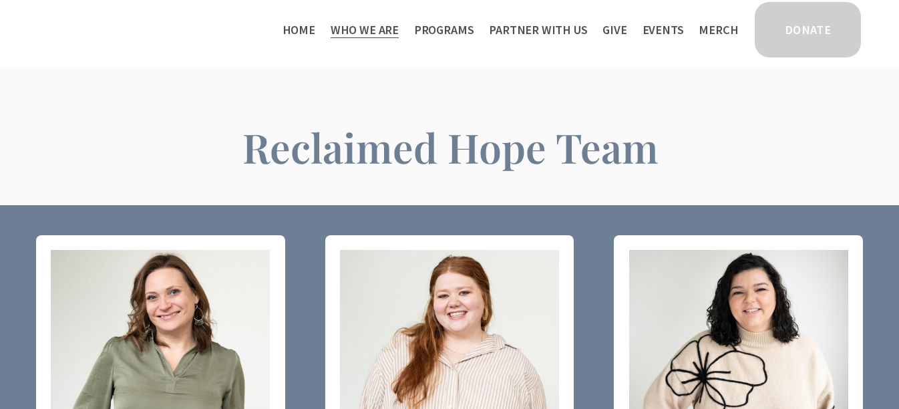 Image resolution: width=899 pixels, height=409 pixels. What do you see at coordinates (299, 29) in the screenshot?
I see `a: Home` at bounding box center [299, 29].